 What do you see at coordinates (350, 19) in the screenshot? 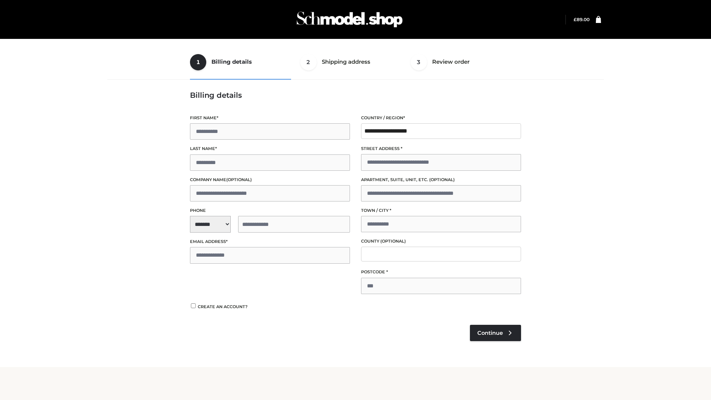
I see `img: Schmodel Admin 964` at bounding box center [350, 19].